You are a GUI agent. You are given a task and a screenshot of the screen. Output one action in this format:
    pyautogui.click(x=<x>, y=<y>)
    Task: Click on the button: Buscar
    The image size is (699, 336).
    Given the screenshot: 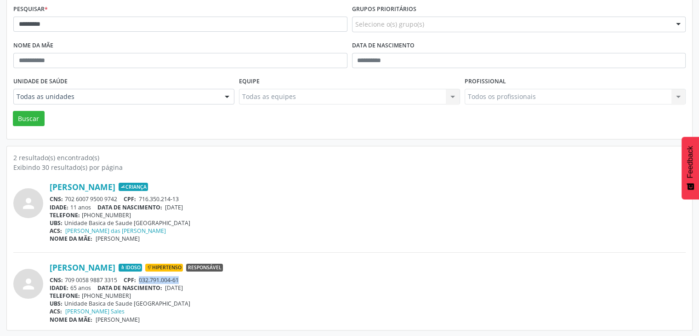 What is the action you would take?
    pyautogui.click(x=29, y=119)
    